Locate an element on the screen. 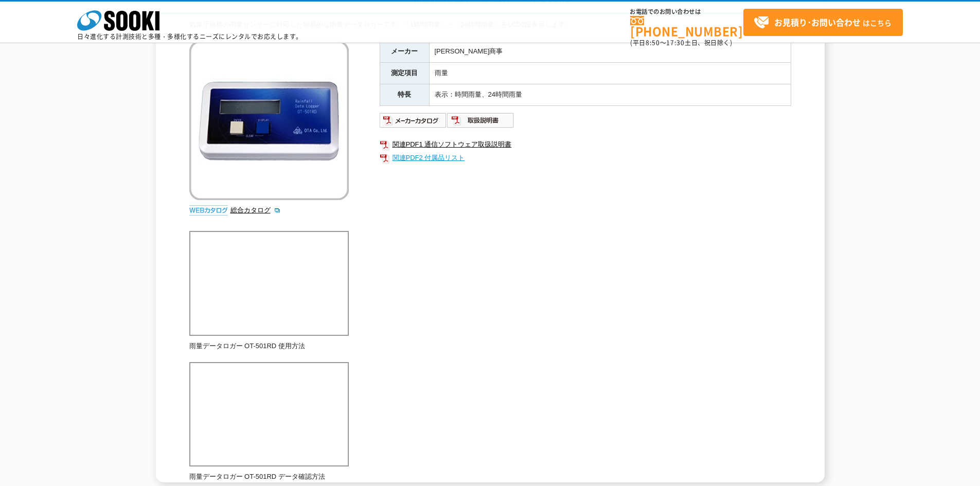  span: 8:50 is located at coordinates (653, 43).